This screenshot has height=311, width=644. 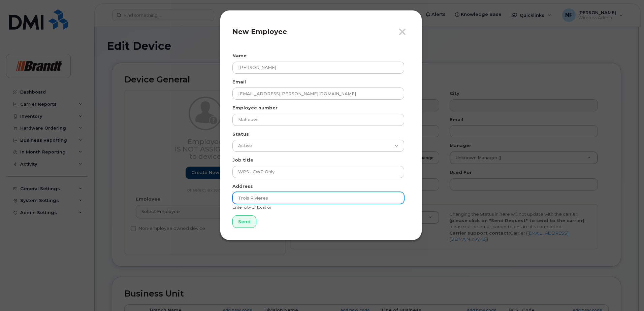 What do you see at coordinates (239, 82) in the screenshot?
I see `label: Email` at bounding box center [239, 82].